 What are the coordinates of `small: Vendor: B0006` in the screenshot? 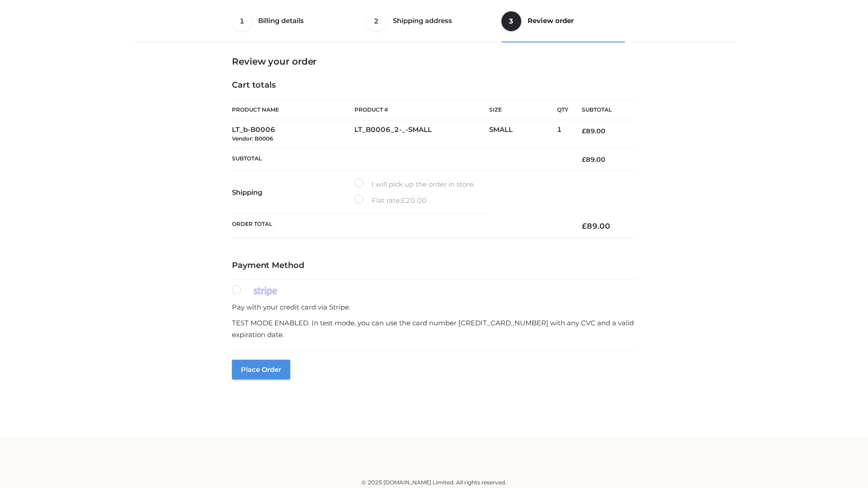 It's located at (252, 138).